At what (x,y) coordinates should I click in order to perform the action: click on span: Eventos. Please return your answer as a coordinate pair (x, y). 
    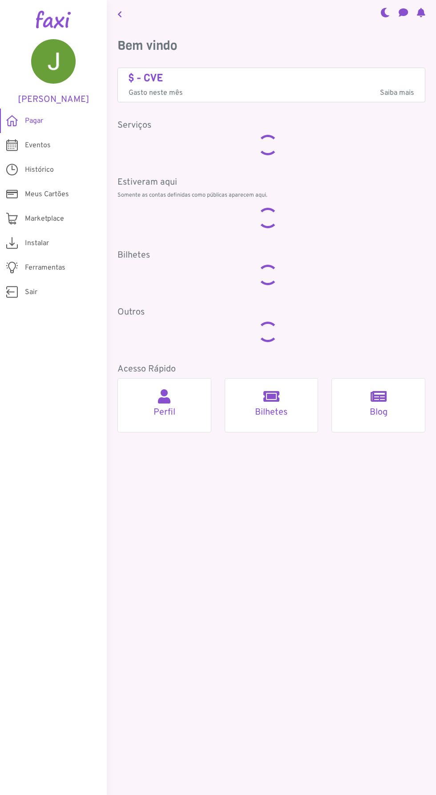
    Looking at the image, I should click on (38, 146).